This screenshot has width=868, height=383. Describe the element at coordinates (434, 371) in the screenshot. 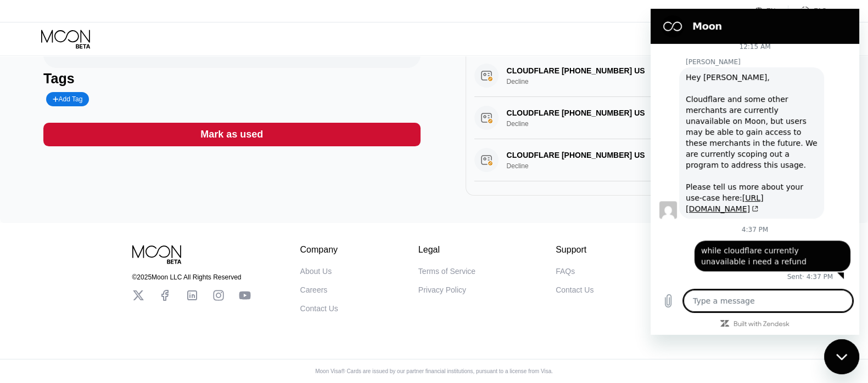

I see `div: Moon Visa® Cards are issued by our partner financial institutions, pursuant to a license from Visa.` at that location.